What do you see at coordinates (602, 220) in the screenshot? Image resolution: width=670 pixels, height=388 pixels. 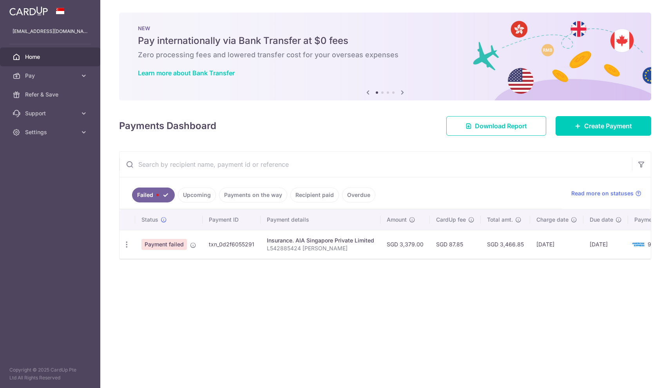 I see `span: Due date` at bounding box center [602, 220].